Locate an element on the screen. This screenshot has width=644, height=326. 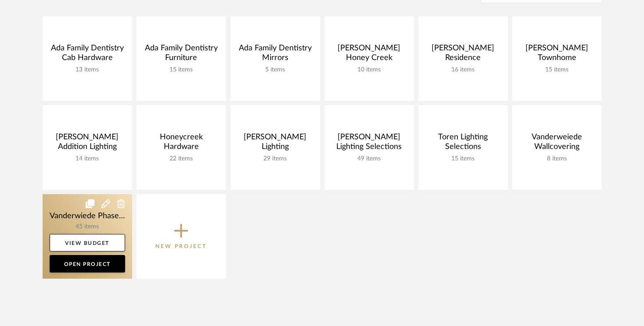
button: New Project is located at coordinates (181, 236).